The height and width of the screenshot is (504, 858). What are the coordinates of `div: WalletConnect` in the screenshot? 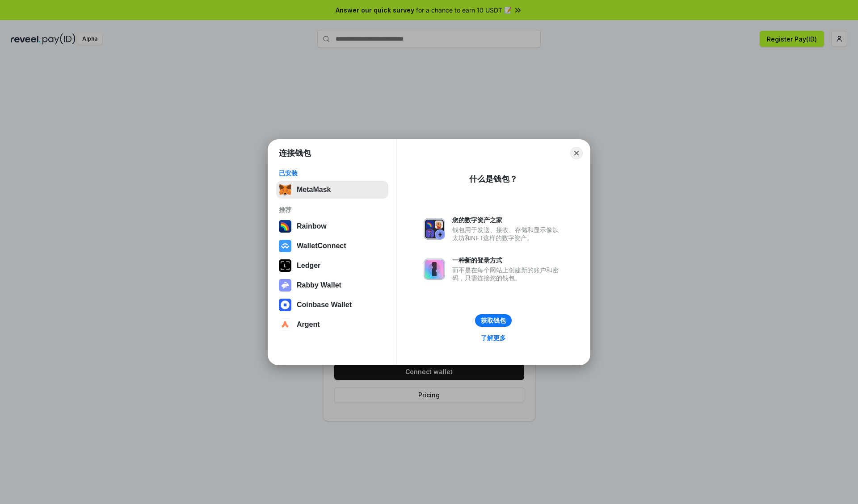 It's located at (322, 246).